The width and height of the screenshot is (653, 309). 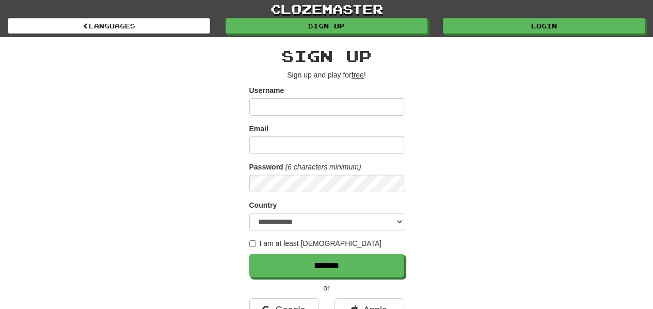 What do you see at coordinates (263, 205) in the screenshot?
I see `label: Country` at bounding box center [263, 205].